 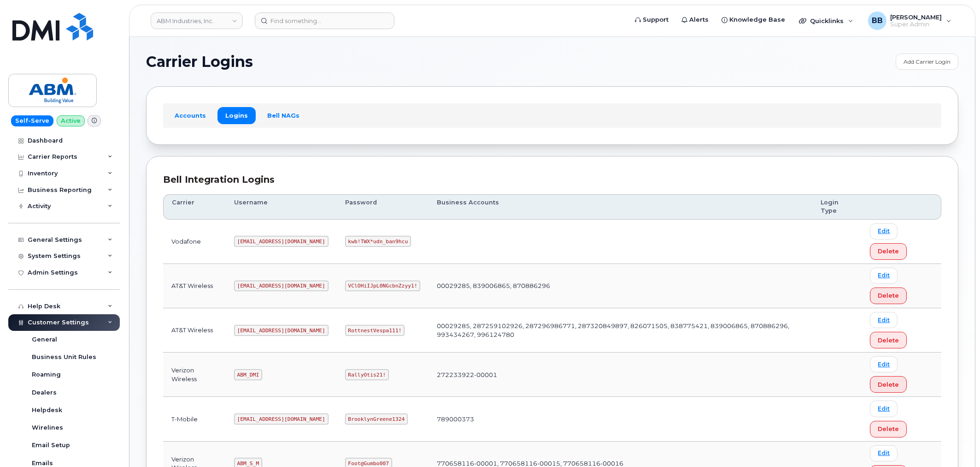 What do you see at coordinates (283, 115) in the screenshot?
I see `a: Bell NAGs` at bounding box center [283, 115].